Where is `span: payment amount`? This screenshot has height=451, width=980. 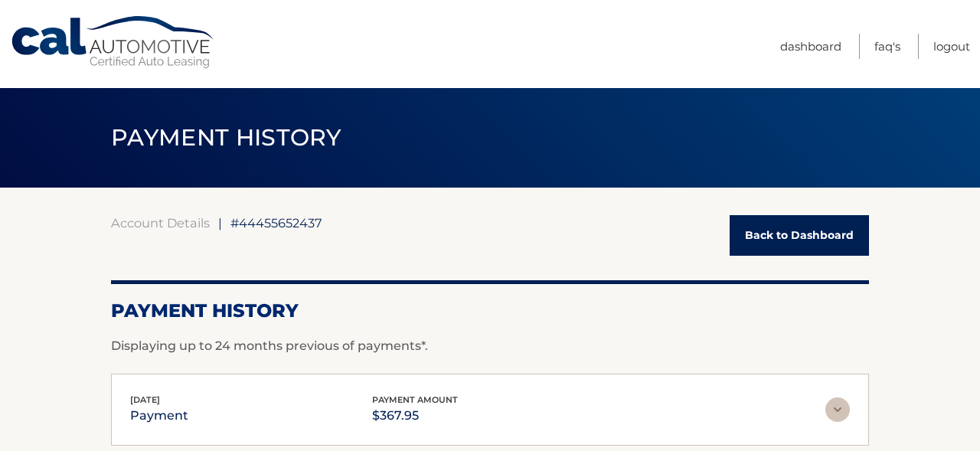
span: payment amount is located at coordinates (415, 400).